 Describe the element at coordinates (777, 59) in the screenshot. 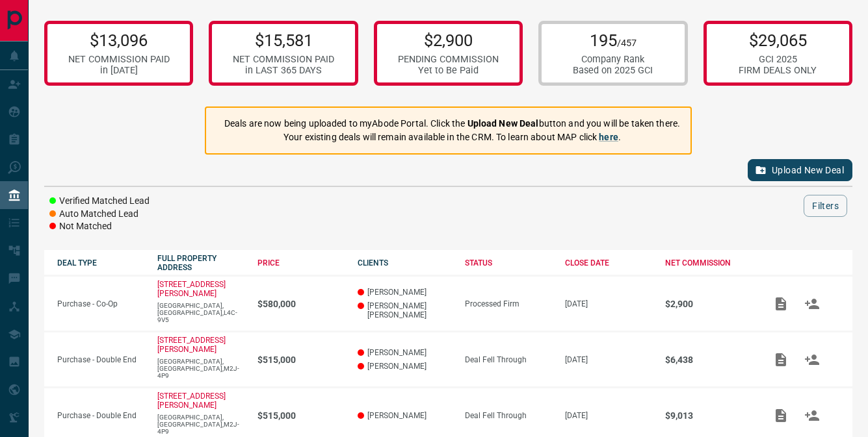

I see `div: GCI 2025` at that location.